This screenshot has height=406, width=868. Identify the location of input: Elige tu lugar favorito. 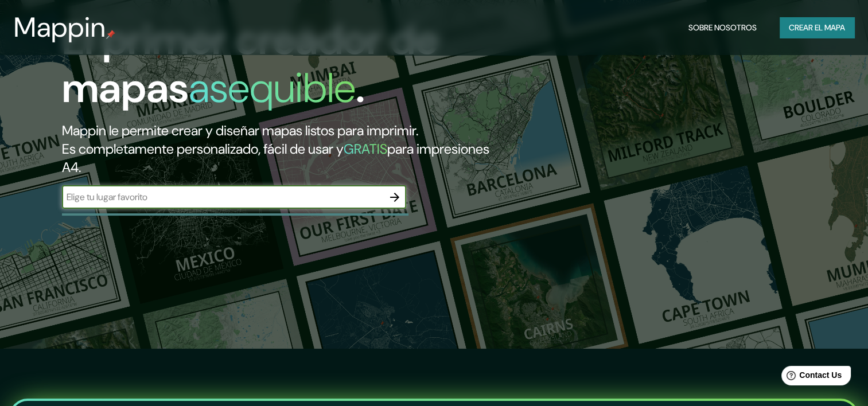
(223, 196).